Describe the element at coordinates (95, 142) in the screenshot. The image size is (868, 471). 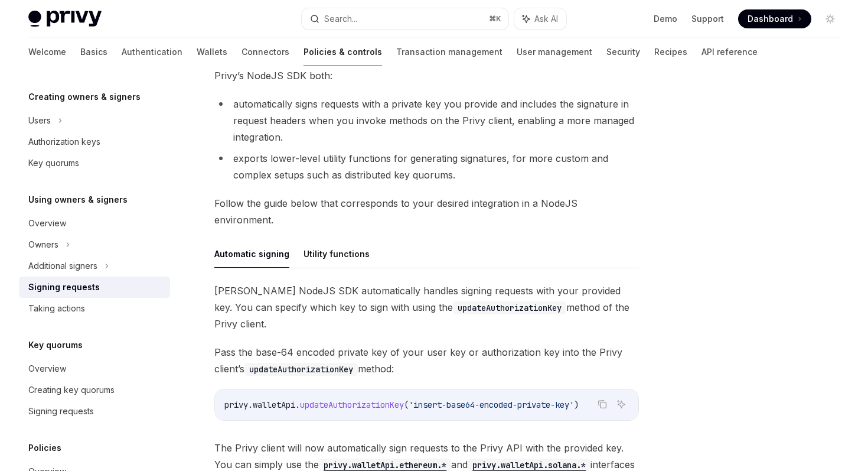
I see `a: Authorization keys` at that location.